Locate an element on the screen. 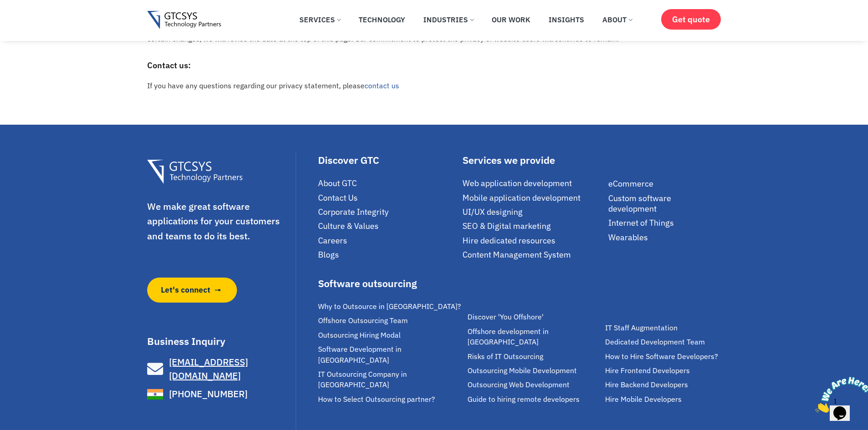  span: SEO & Digital marketing is located at coordinates (506, 225).